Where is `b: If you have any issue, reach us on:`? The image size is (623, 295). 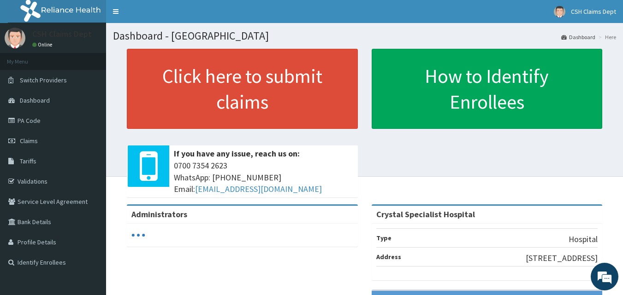 b: If you have any issue, reach us on: is located at coordinates (236, 153).